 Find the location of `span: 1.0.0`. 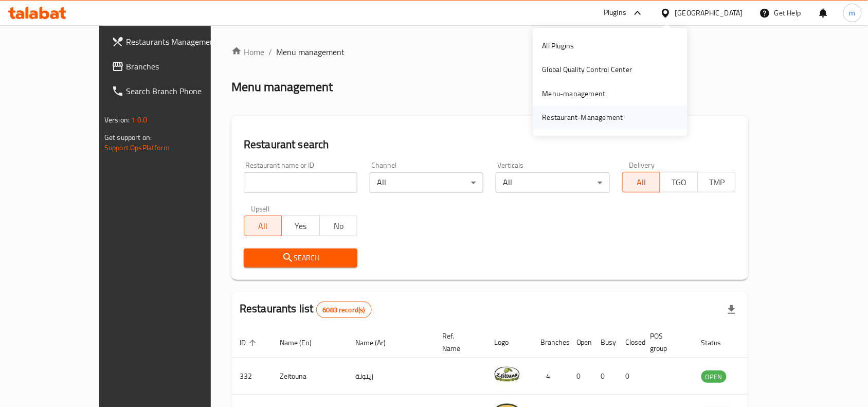

span: 1.0.0 is located at coordinates (139, 120).